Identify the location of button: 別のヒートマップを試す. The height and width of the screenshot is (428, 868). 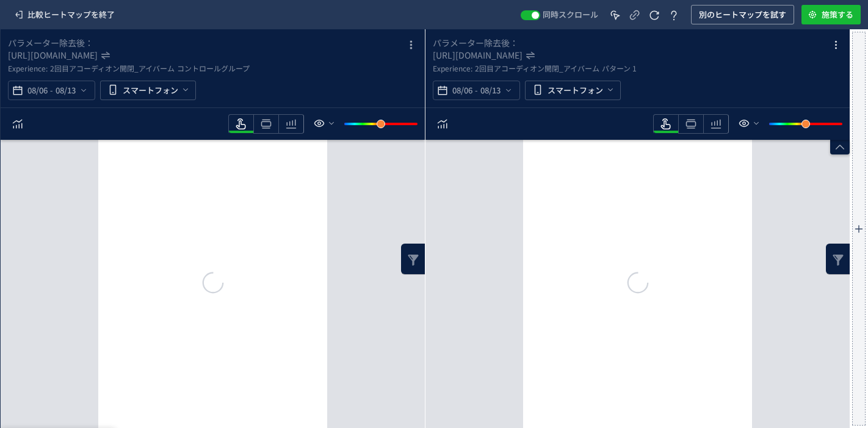
(742, 14).